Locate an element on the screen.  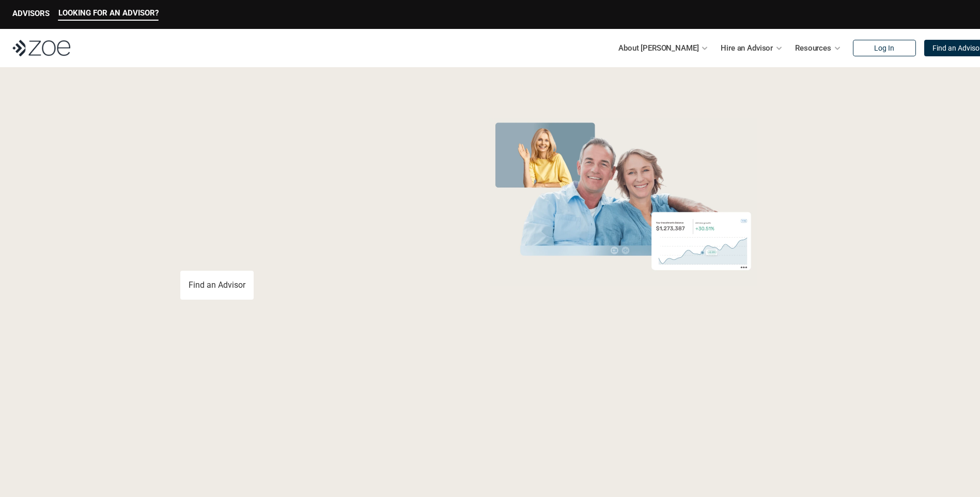
p: Loremipsum: *DolOrsi Ametconsecte adi Eli Seddoeius tem inc utlaboreet. Dol 3249 MagNaal Enimadmi... is located at coordinates (489, 450).